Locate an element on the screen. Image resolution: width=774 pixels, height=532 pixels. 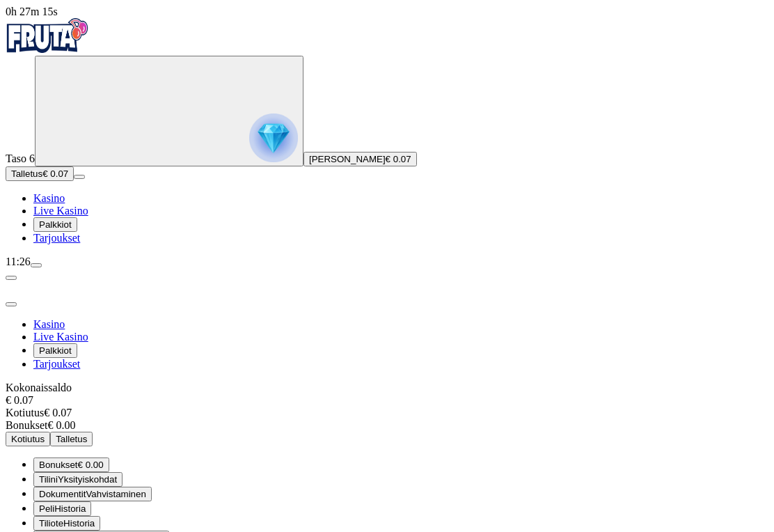
img: Fruta is located at coordinates (47, 36).